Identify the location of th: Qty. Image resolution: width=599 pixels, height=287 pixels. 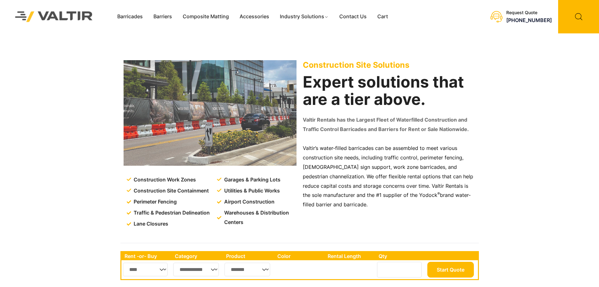
(400, 256).